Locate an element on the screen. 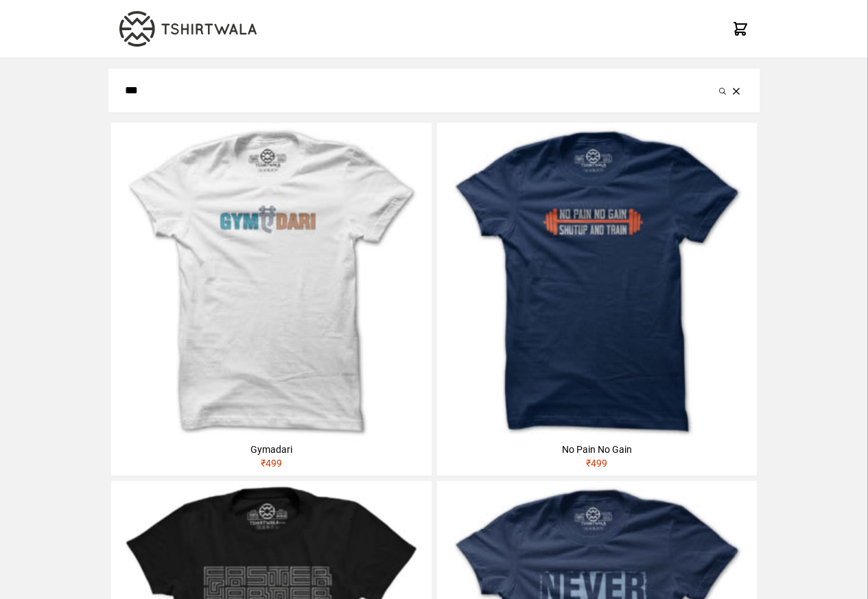  button: Submit your search query. is located at coordinates (723, 91).